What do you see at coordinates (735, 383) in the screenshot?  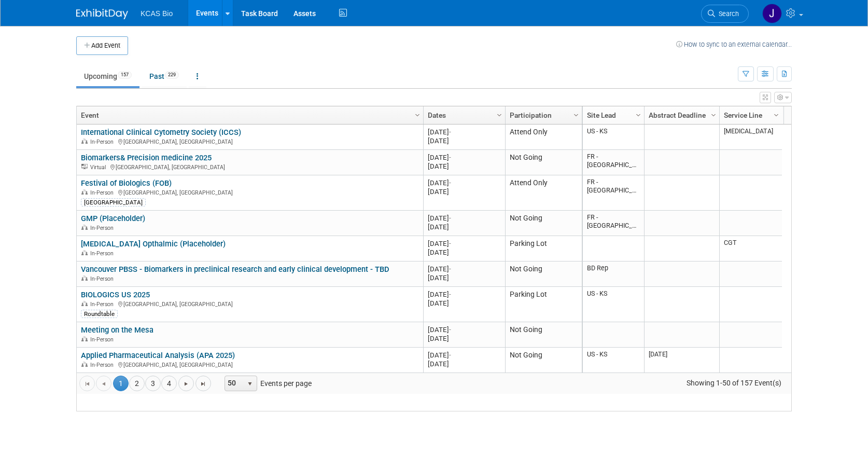 I see `span: Showing 1-50 of 157 Event(s)` at bounding box center [735, 383].